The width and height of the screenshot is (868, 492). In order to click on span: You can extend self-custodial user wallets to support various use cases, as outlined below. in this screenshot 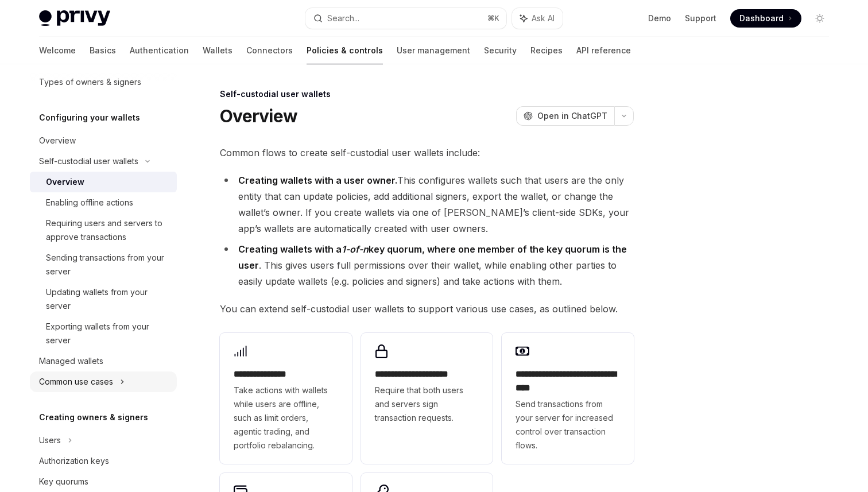, I will do `click(427, 309)`.